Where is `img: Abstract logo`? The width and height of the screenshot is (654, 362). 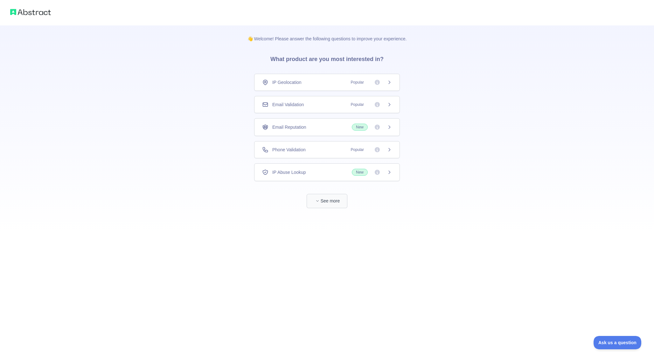
img: Abstract logo is located at coordinates (31, 12).